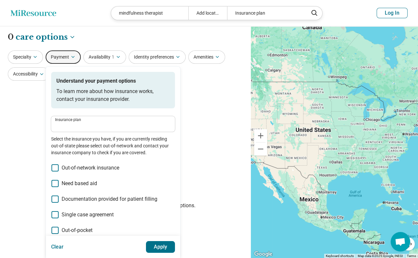 Image resolution: width=418 pixels, height=258 pixels. What do you see at coordinates (400, 242) in the screenshot?
I see `div: Open chat` at bounding box center [400, 242].